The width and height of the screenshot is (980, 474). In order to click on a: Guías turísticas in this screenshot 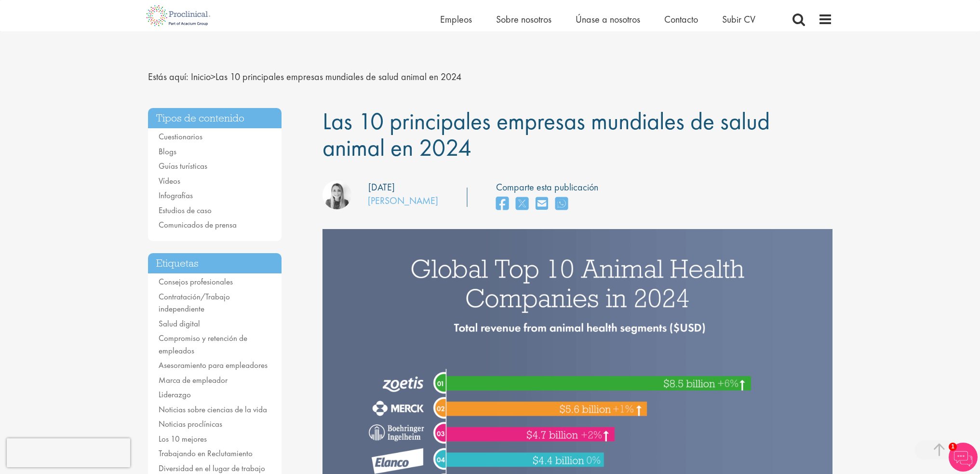, I will do `click(182, 166)`.